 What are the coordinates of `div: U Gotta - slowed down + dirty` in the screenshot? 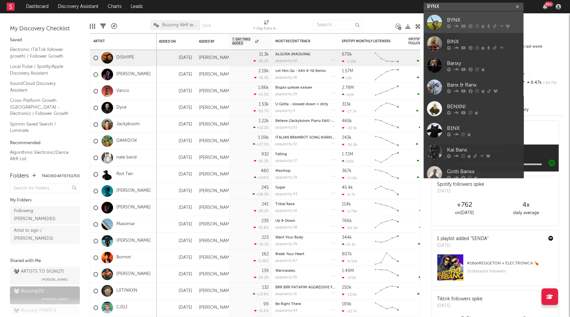 It's located at (305, 104).